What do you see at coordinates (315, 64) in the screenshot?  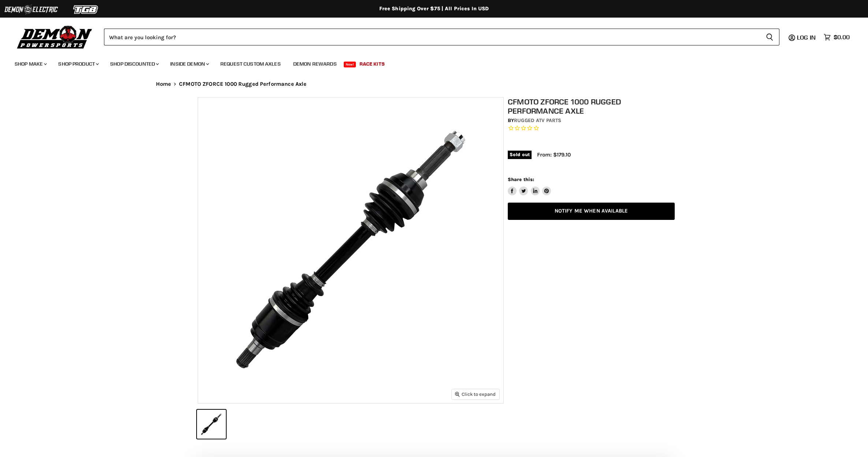 I see `a: Demon Rewards` at bounding box center [315, 64].